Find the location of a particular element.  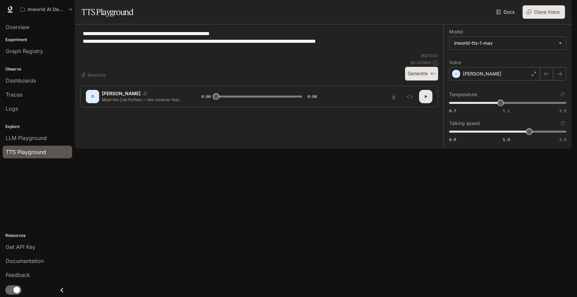

button: Shortcuts is located at coordinates (94, 75).